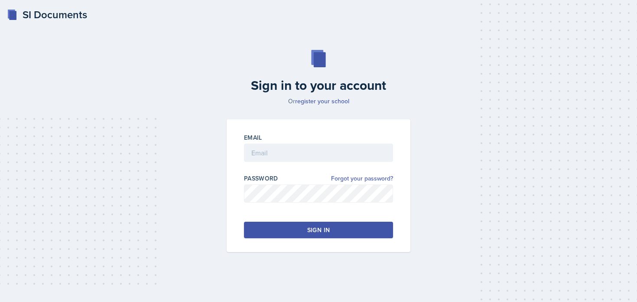  I want to click on label: Email, so click(253, 137).